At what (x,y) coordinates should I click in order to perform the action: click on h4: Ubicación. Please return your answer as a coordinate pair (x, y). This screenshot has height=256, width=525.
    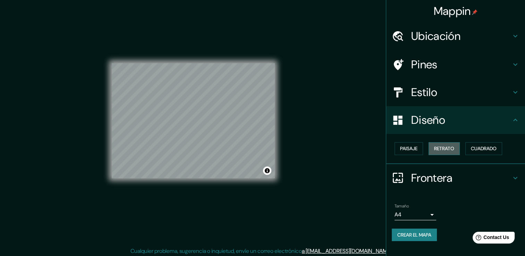
    Looking at the image, I should click on (461, 36).